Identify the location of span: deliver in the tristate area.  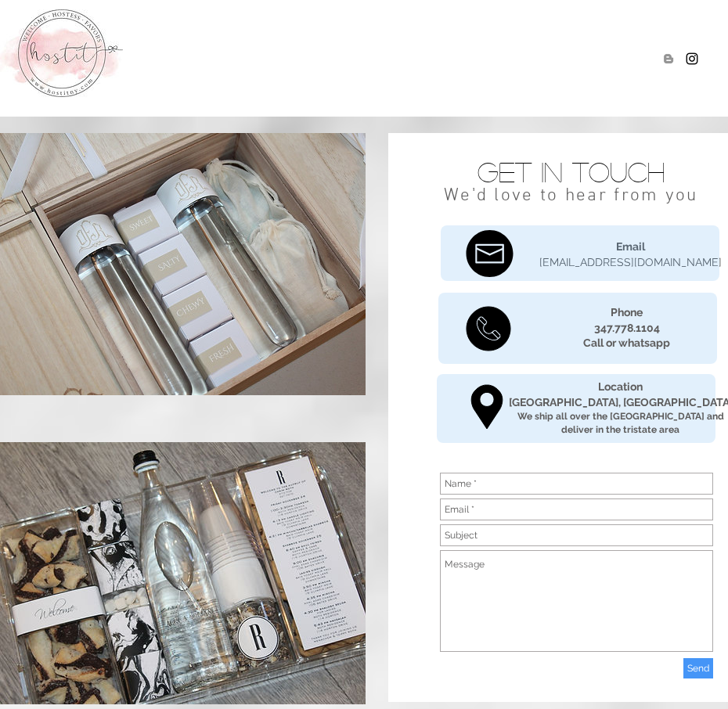
(620, 429).